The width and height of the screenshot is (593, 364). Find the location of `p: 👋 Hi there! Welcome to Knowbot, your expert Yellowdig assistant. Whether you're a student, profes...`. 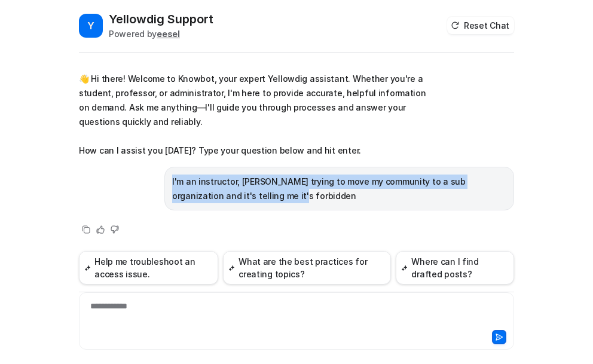

p: 👋 Hi there! Welcome to Knowbot, your expert Yellowdig assistant. Whether you're a student, profes... is located at coordinates (254, 115).